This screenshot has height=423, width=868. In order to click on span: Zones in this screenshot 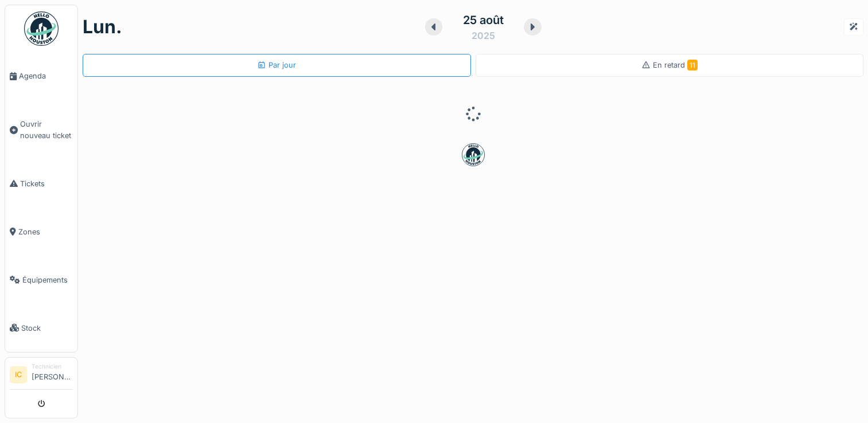, I will do `click(45, 232)`.